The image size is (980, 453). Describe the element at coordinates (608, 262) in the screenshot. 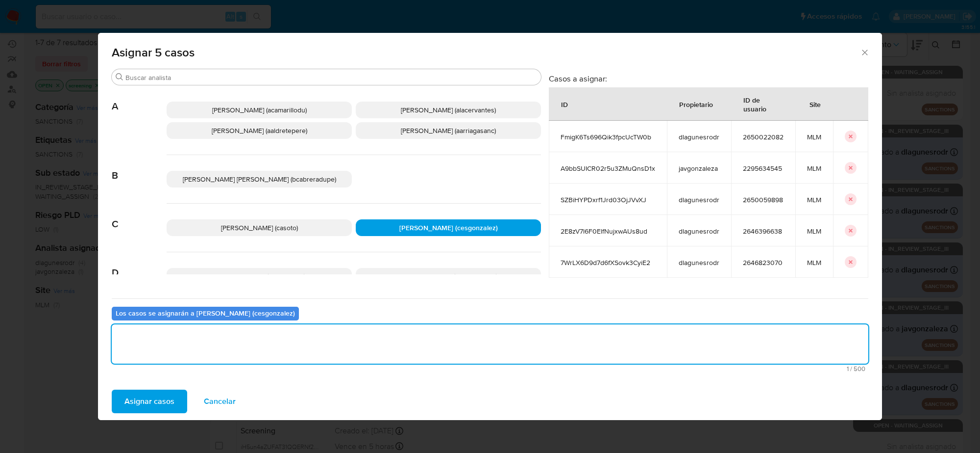

I see `span: 7WrLX6D9d7d6fXSovk3CyiE2` at that location.